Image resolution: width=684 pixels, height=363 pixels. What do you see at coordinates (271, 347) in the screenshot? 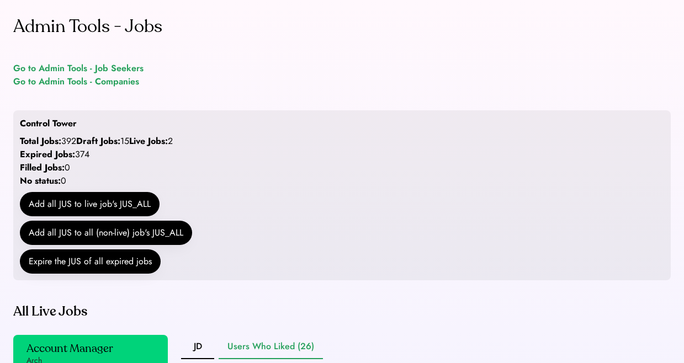
I see `button: Users Who Liked (26)` at bounding box center [271, 347].